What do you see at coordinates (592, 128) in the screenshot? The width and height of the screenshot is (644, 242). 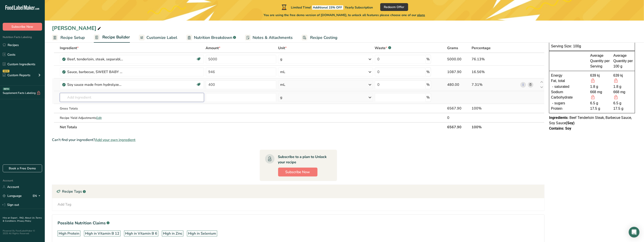 I see `div: Contains: Soy` at bounding box center [592, 128].